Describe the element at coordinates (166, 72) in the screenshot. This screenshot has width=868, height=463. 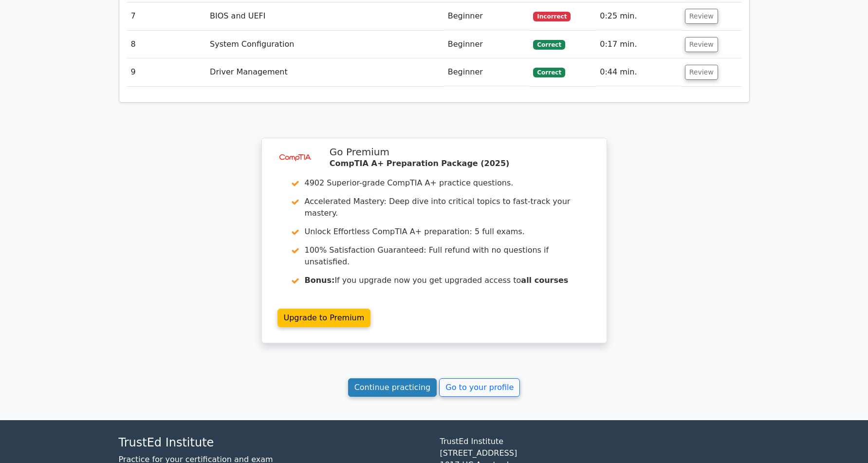
I see `td: 9` at that location.